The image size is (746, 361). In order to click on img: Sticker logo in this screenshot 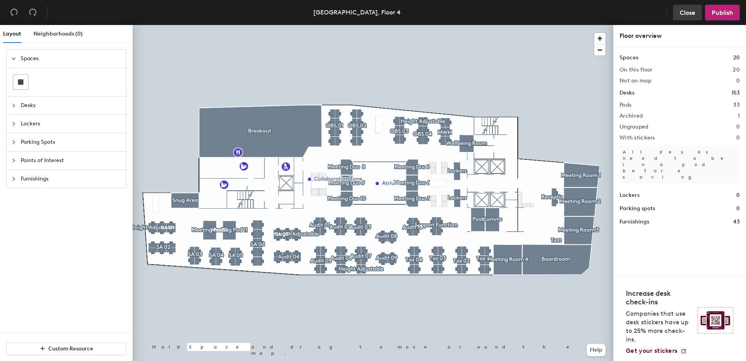, I will do `click(716, 320)`.